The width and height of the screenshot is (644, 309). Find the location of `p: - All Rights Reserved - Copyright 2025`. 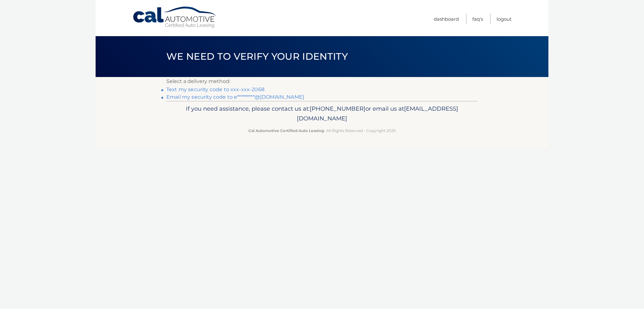

p: - All Rights Reserved - Copyright 2025 is located at coordinates (322, 130).